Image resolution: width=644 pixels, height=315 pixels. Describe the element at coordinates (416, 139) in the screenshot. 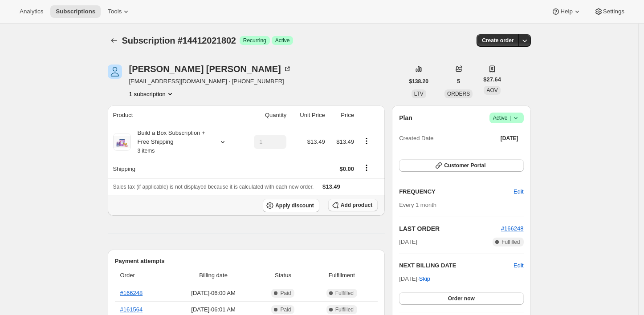

I see `span: Created Date` at that location.